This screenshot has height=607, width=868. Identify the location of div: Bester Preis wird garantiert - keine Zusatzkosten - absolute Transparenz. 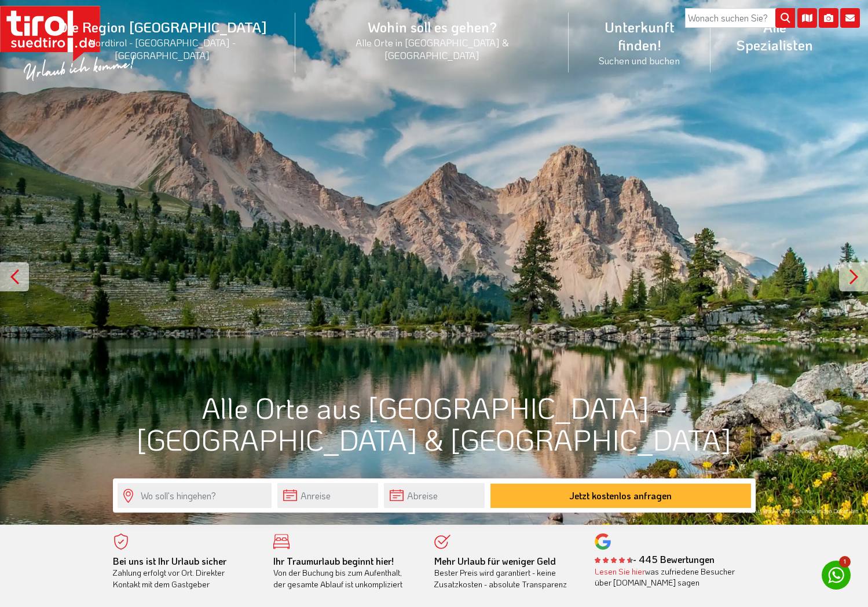
(507, 573).